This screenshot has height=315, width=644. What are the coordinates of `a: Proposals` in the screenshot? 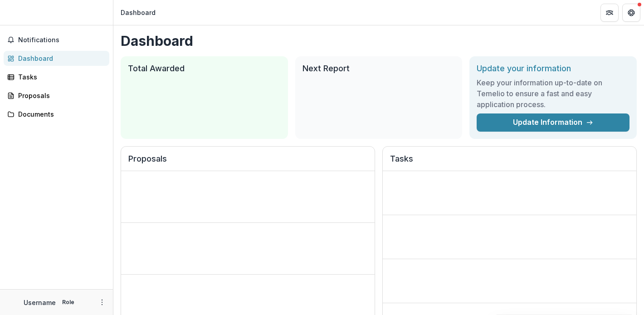 It's located at (56, 95).